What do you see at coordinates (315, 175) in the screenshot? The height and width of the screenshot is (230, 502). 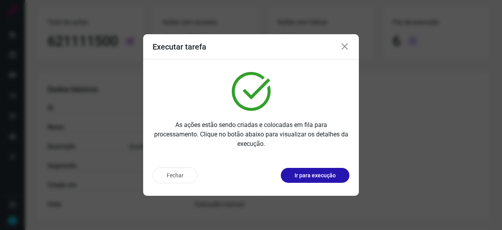 I see `button: Ir para execução` at bounding box center [315, 175].